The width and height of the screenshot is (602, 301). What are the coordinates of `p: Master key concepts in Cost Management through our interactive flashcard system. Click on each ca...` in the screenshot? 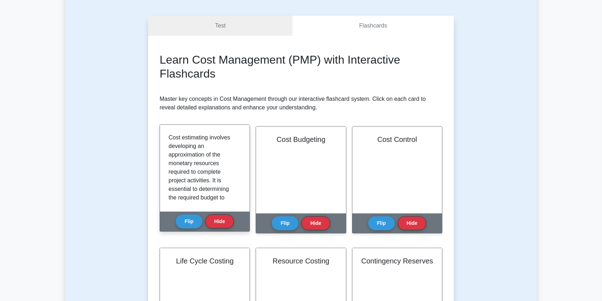 It's located at (301, 103).